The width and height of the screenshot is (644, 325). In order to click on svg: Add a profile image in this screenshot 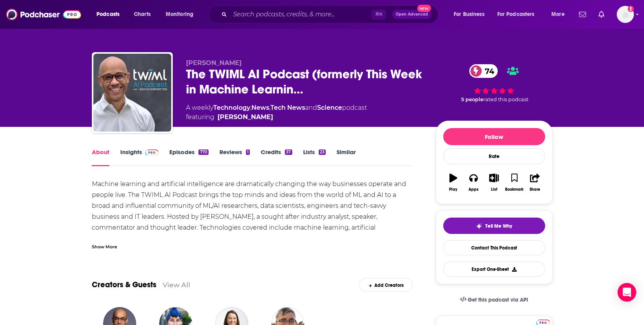, I will do `click(631, 9)`.